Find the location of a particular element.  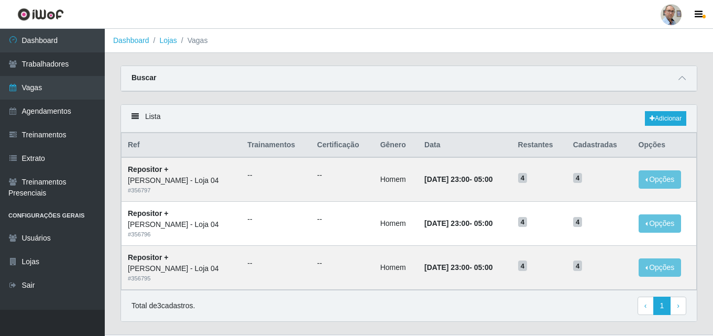

a: Previous is located at coordinates (646, 306).